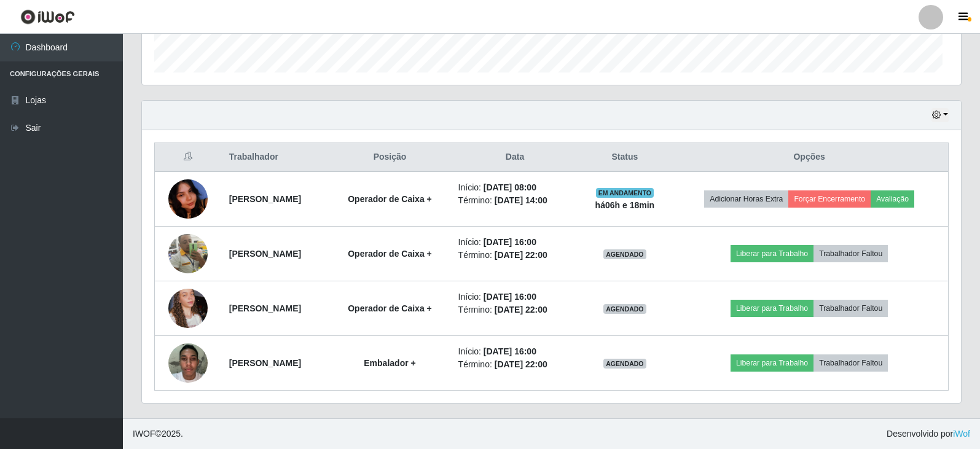  What do you see at coordinates (275, 157) in the screenshot?
I see `th: Trabalhador` at bounding box center [275, 157].